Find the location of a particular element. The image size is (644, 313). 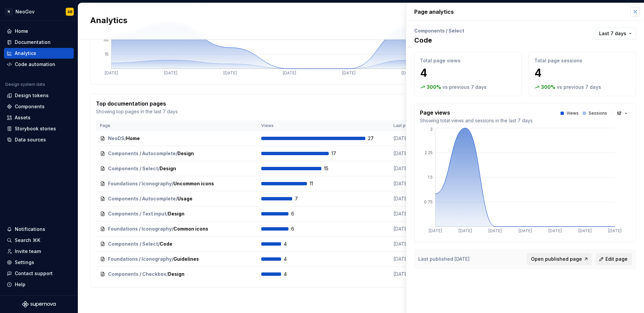

button: NNeoGovAB is located at coordinates (39, 12).